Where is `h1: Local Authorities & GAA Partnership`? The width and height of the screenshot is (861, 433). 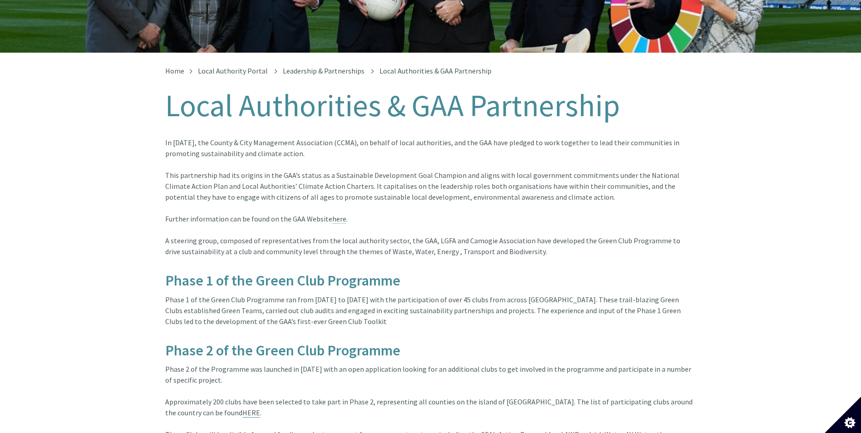 h1: Local Authorities & GAA Partnership is located at coordinates (431, 106).